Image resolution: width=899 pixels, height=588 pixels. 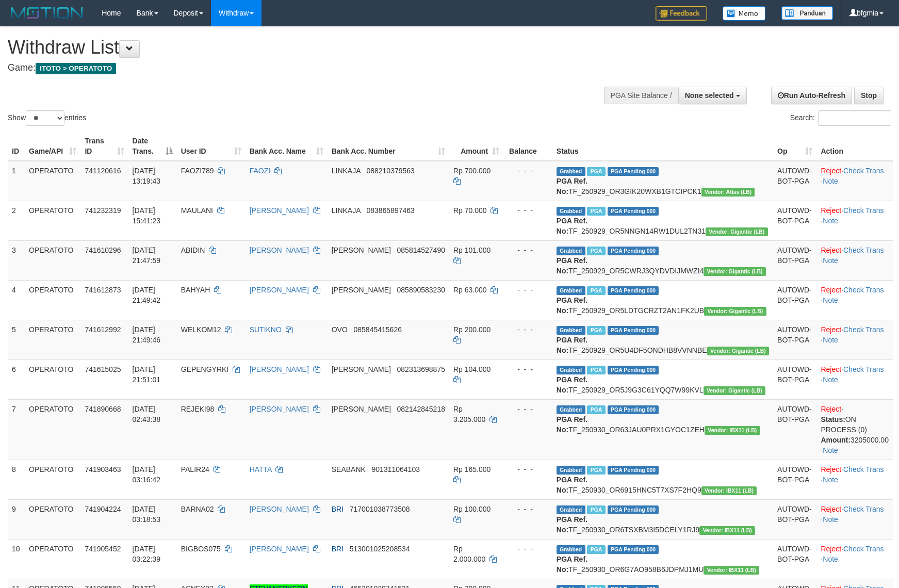 What do you see at coordinates (377, 329) in the screenshot?
I see `span: Copy 085845415626 to clipboard` at bounding box center [377, 329].